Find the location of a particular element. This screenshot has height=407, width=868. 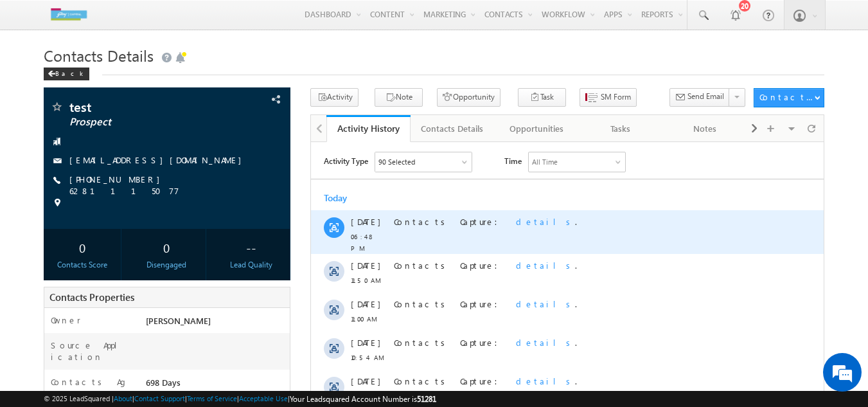

span: 10:54 AM is located at coordinates (59, 216).